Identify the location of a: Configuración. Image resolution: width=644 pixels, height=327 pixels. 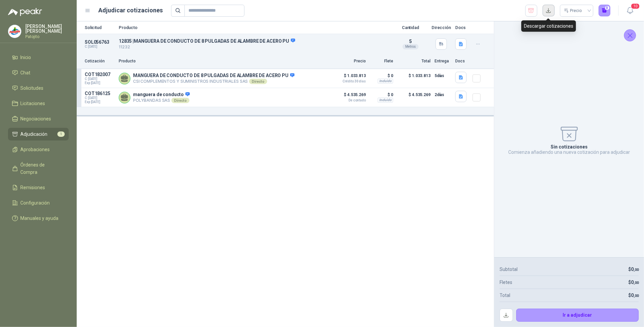
(38, 203).